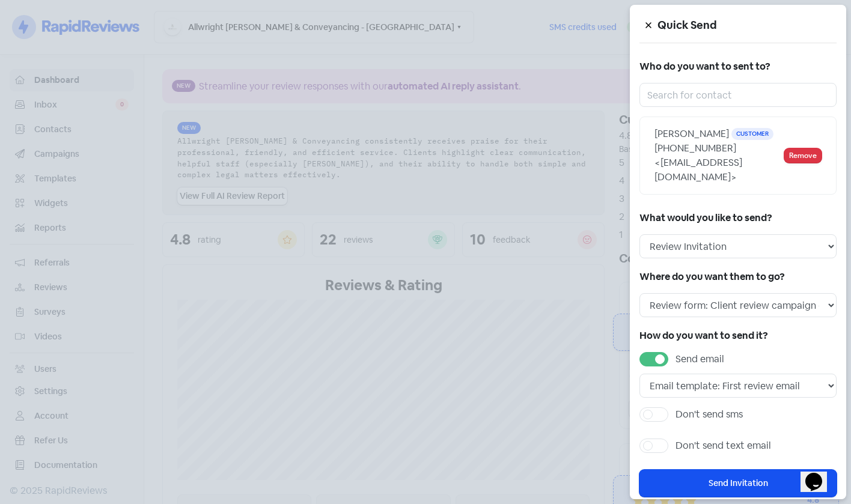 The width and height of the screenshot is (851, 504). What do you see at coordinates (723, 446) in the screenshot?
I see `label: Don't send text email` at bounding box center [723, 446].